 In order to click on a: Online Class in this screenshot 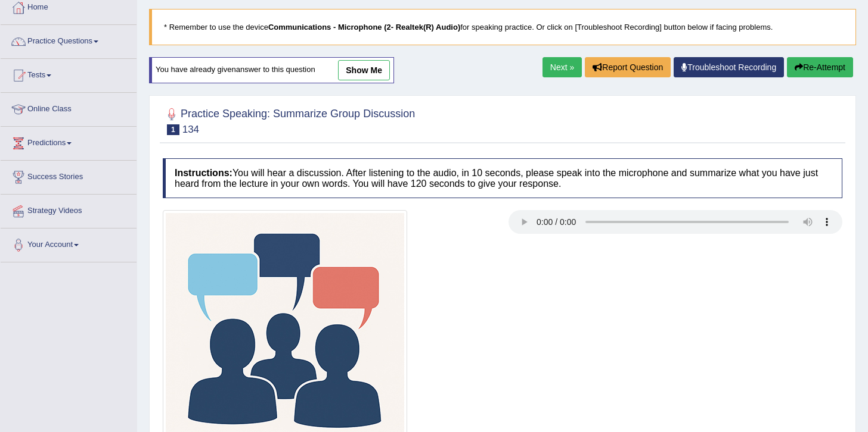, I will do `click(69, 108)`.